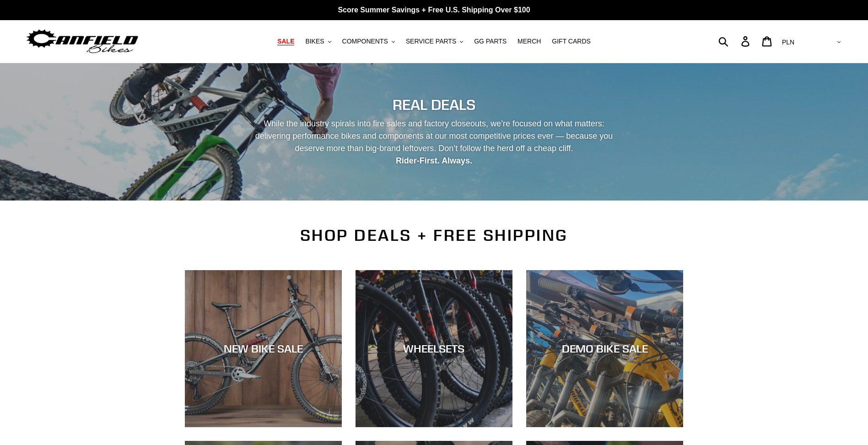 Image resolution: width=868 pixels, height=445 pixels. I want to click on strong: Rider-First. Always., so click(434, 161).